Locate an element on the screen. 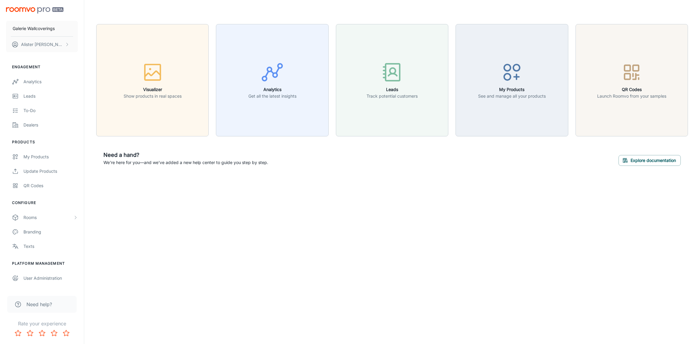  p: Launch Roomvo from your samples is located at coordinates (632, 96).